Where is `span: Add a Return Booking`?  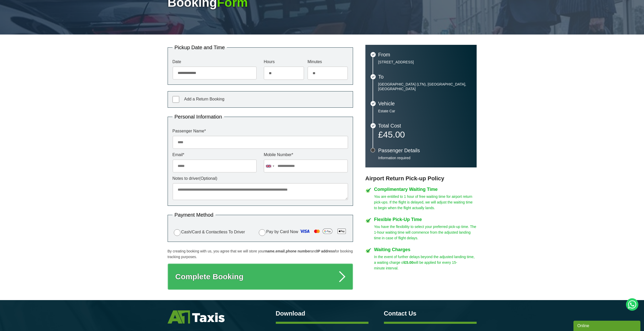
span: Add a Return Booking is located at coordinates (204, 99).